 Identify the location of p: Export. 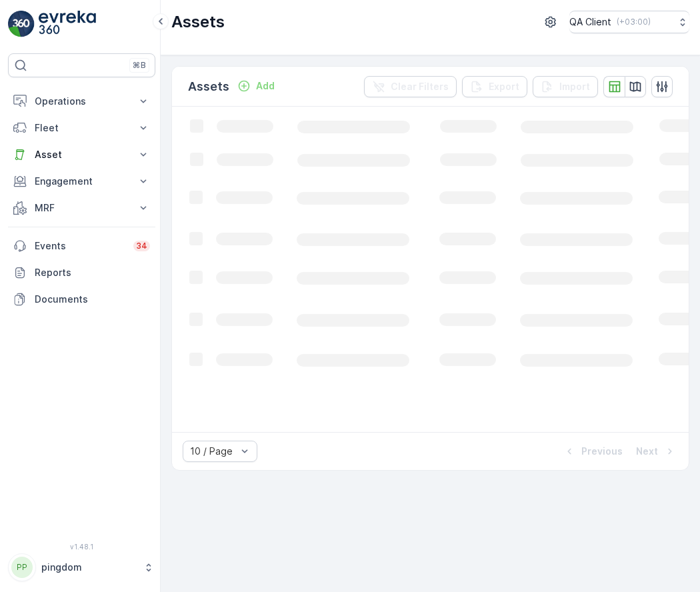
(504, 87).